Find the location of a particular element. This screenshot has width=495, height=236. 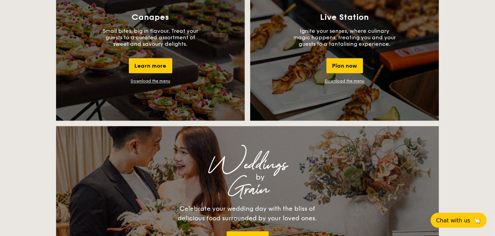

div: Weddings is located at coordinates (248, 166).